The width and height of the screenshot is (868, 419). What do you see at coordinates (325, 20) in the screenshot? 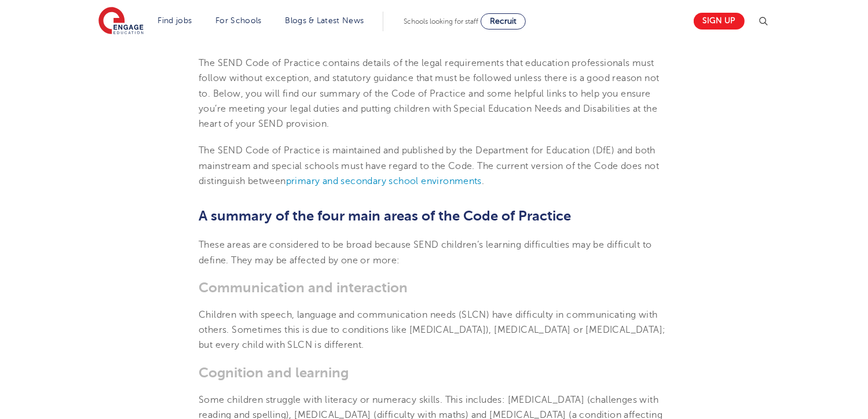
I see `a: Blogs & Latest News` at bounding box center [325, 20].